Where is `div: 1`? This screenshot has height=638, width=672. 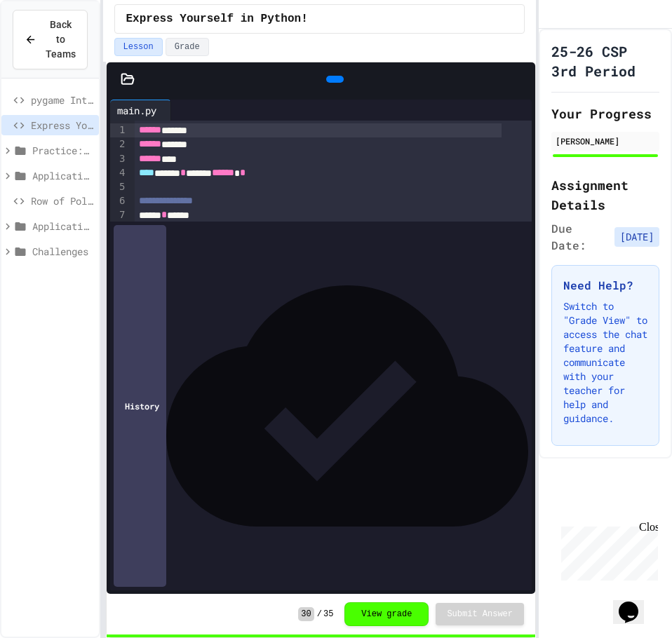 div: 1 is located at coordinates (118, 130).